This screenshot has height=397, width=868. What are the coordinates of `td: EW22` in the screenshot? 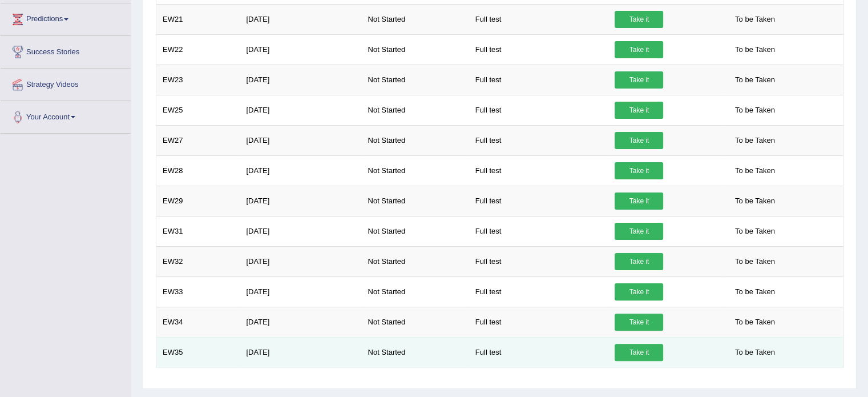 It's located at (198, 49).